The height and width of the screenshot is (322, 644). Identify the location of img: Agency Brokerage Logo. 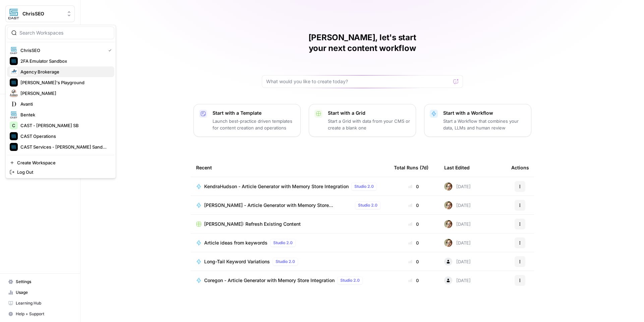
(14, 72).